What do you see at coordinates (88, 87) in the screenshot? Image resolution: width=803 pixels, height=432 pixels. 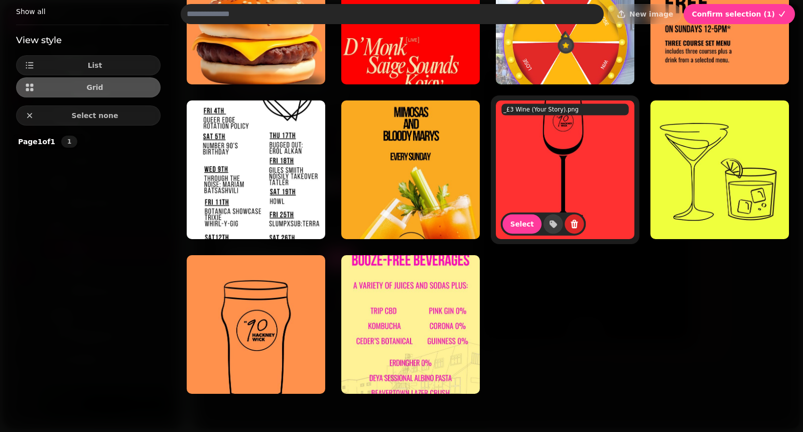 I see `button: Grid` at bounding box center [88, 87].